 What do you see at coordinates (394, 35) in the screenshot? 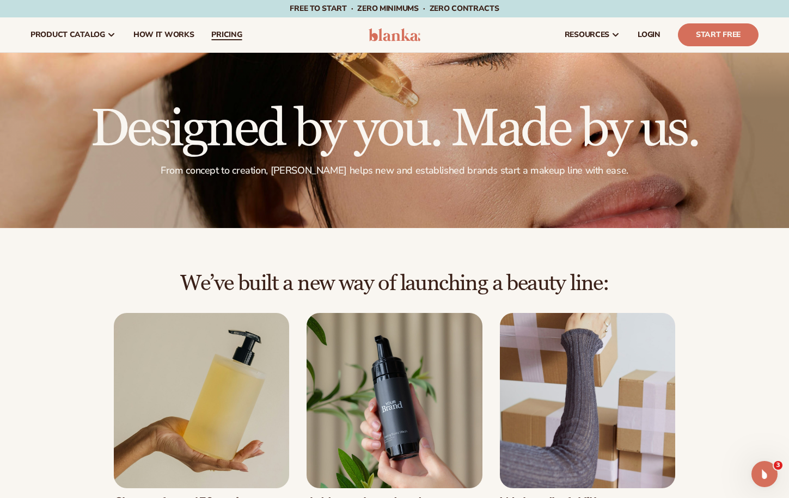
I see `img: logo` at bounding box center [394, 35].